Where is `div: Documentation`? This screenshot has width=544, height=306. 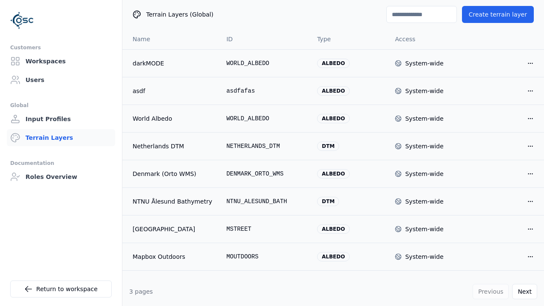
div: Documentation is located at coordinates (61, 163).